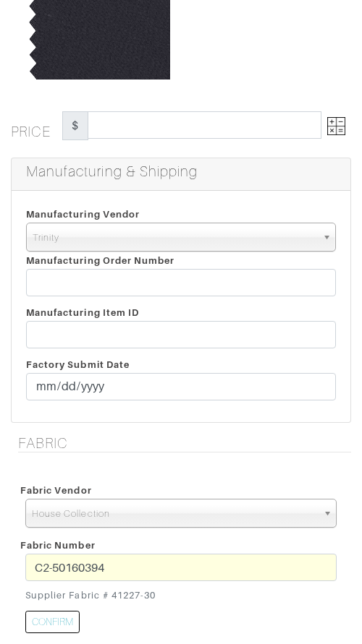  Describe the element at coordinates (336, 126) in the screenshot. I see `img: Open Price Breakdown` at that location.